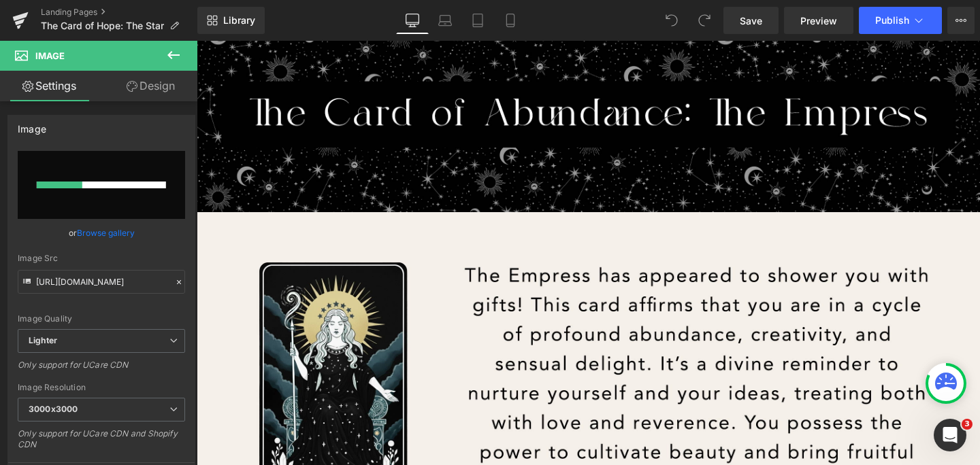  I want to click on div: Image Quality, so click(101, 319).